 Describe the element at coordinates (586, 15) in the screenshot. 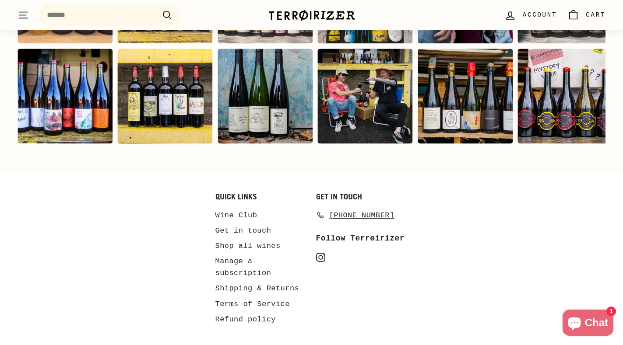

I see `a: Cart` at that location.